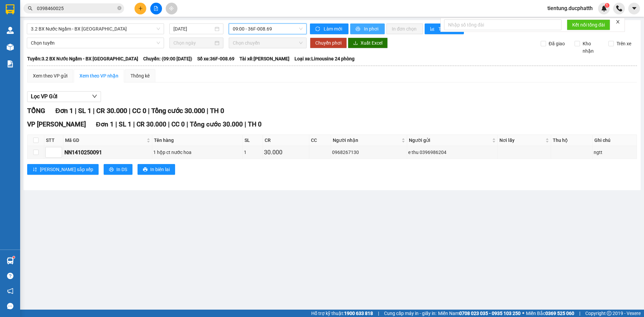 Image resolution: width=644 pixels, height=317 pixels. What do you see at coordinates (140, 76) in the screenshot?
I see `div: Thống kê` at bounding box center [140, 76].